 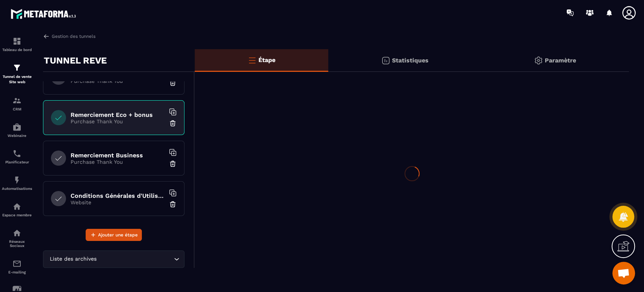 I want to click on img: bars-o.4a397970.svg, so click(x=252, y=60).